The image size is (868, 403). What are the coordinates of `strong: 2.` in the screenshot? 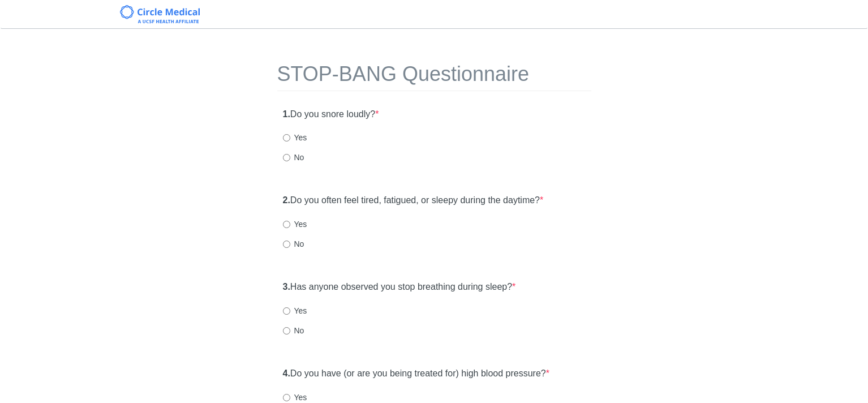 It's located at (286, 200).